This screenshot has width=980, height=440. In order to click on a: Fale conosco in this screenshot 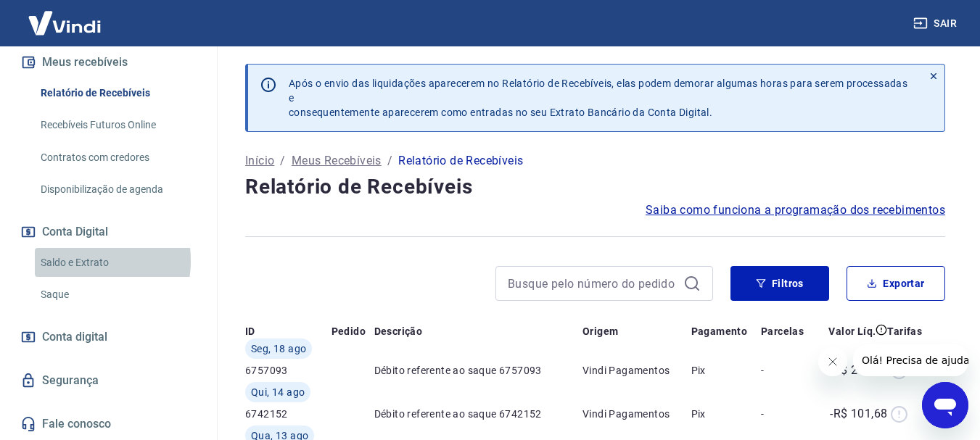, I will do `click(108, 424)`.